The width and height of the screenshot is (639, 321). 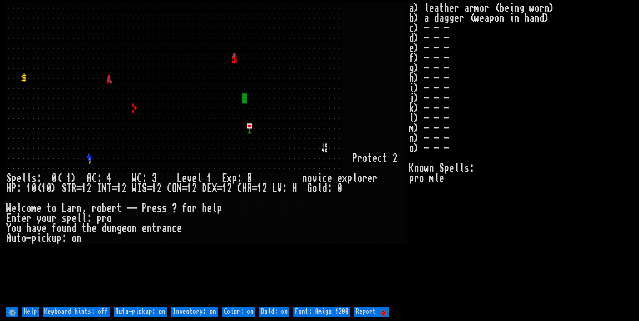 What do you see at coordinates (109, 179) in the screenshot?
I see `div: 4` at bounding box center [109, 179].